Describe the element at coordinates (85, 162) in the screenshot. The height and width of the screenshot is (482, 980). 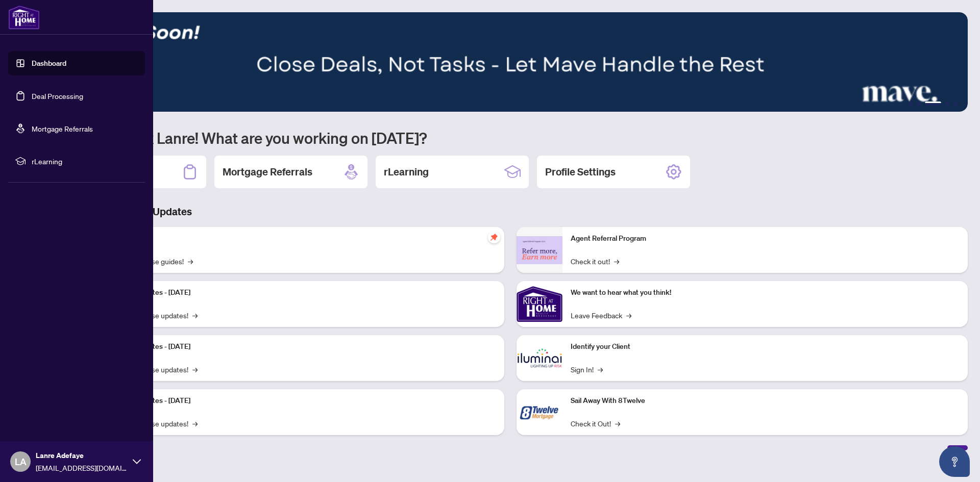
I see `span: rLearning` at that location.